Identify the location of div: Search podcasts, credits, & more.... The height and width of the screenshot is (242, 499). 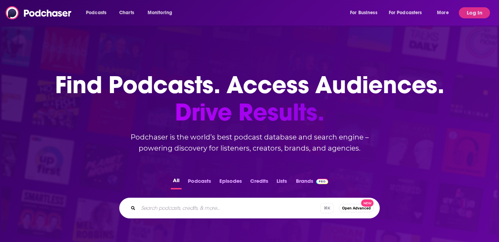
(249, 208).